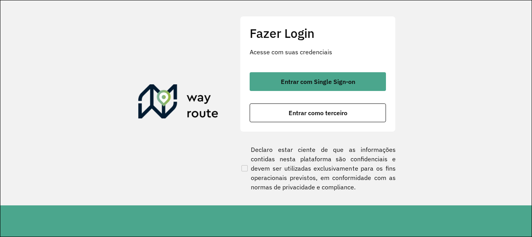  I want to click on span: Entrar com Single Sign-on, so click(318, 81).